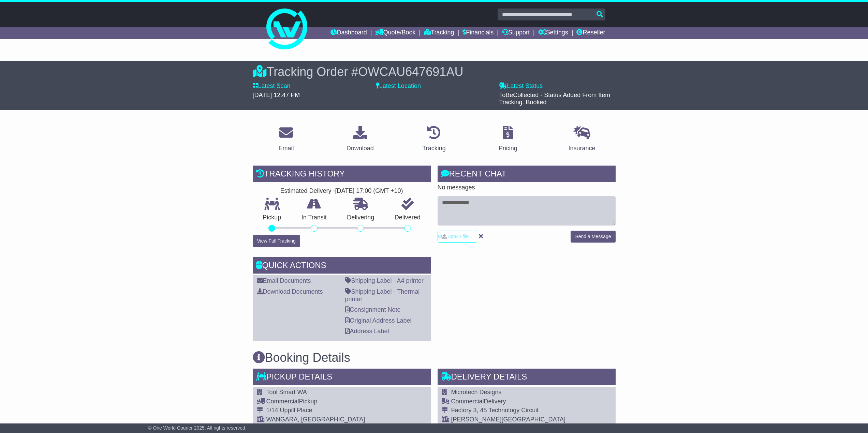 This screenshot has width=868, height=433. Describe the element at coordinates (434, 148) in the screenshot. I see `div: Tracking` at that location.